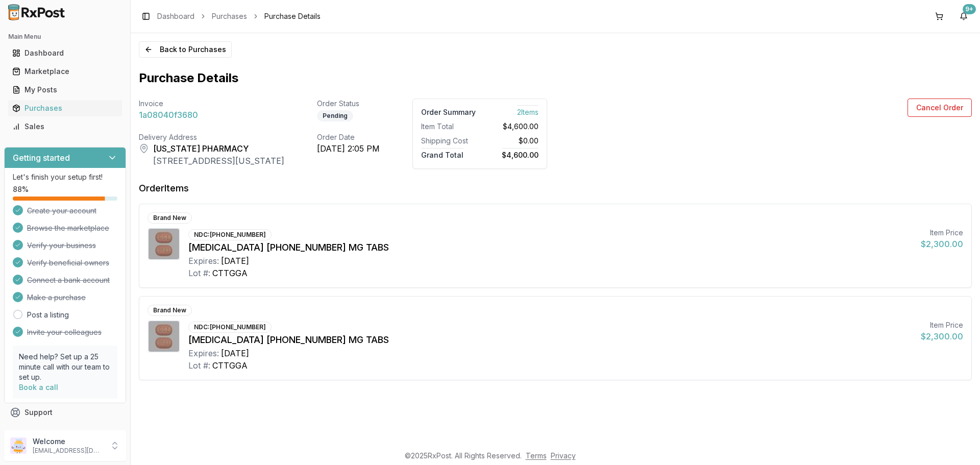 The height and width of the screenshot is (465, 980). What do you see at coordinates (61, 245) in the screenshot?
I see `span: Verify your business` at bounding box center [61, 245].